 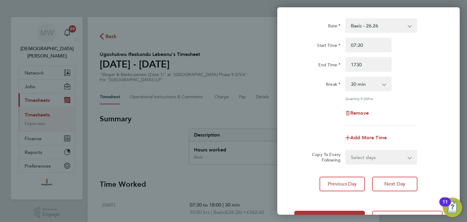 What do you see at coordinates (334, 27) in the screenshot?
I see `label: Rate` at bounding box center [334, 27].